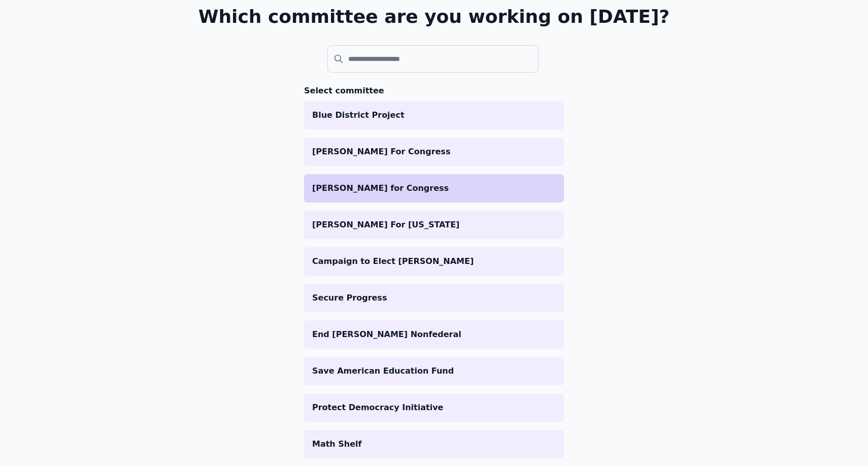 The height and width of the screenshot is (466, 868). What do you see at coordinates (434, 115) in the screenshot?
I see `p: Blue District Project` at bounding box center [434, 115].